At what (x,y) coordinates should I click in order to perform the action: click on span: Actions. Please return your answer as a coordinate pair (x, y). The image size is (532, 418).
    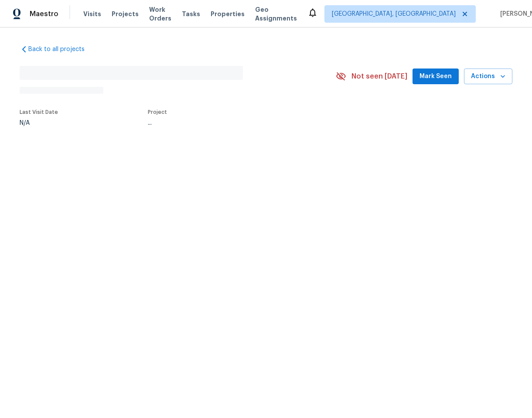
    Looking at the image, I should click on (488, 76).